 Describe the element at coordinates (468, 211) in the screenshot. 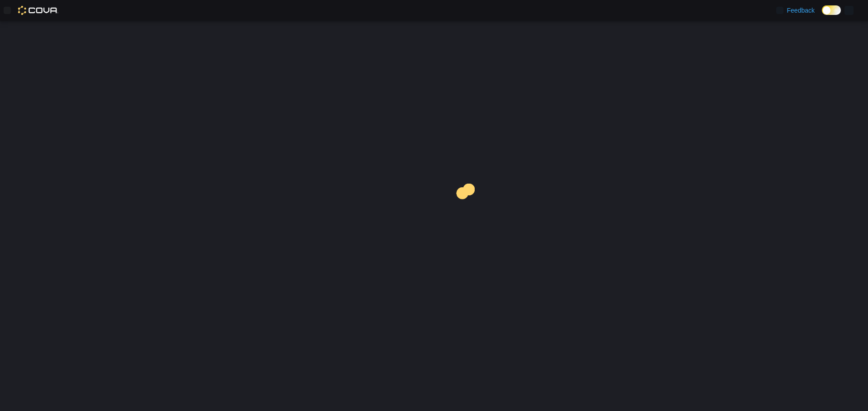

I see `img: cova-loader` at that location.